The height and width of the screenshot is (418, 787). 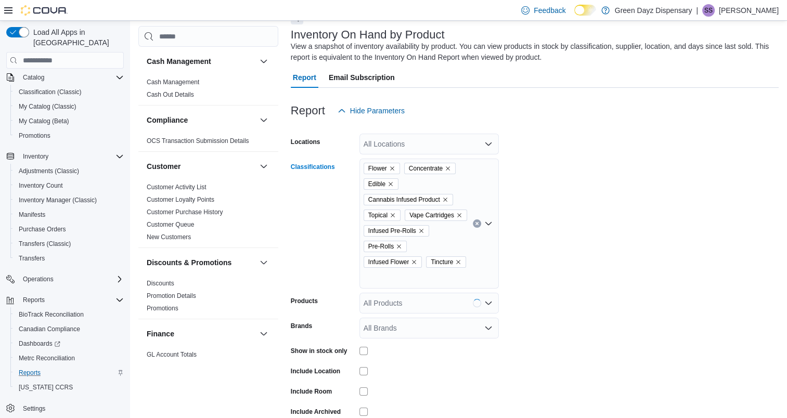 I want to click on button: Remove Flower from selection in this group, so click(x=392, y=169).